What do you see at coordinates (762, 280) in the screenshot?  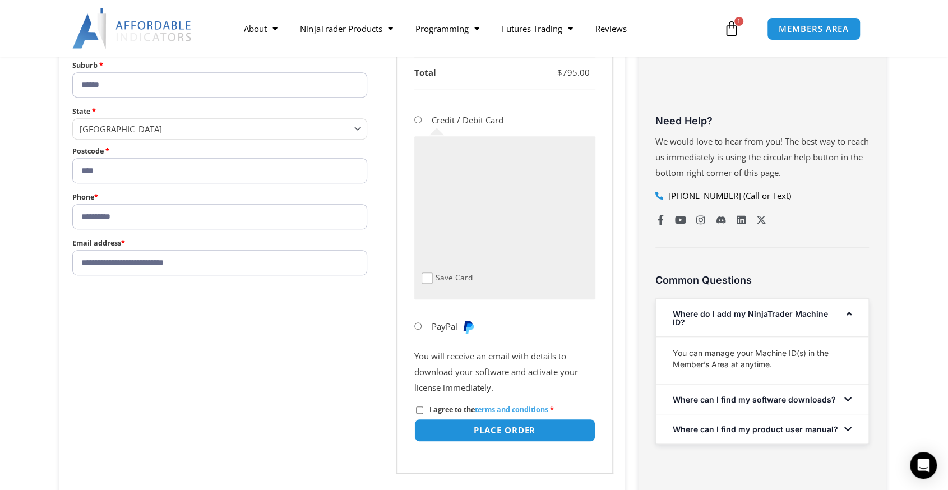 I see `h3: Common Questions` at bounding box center [762, 280].